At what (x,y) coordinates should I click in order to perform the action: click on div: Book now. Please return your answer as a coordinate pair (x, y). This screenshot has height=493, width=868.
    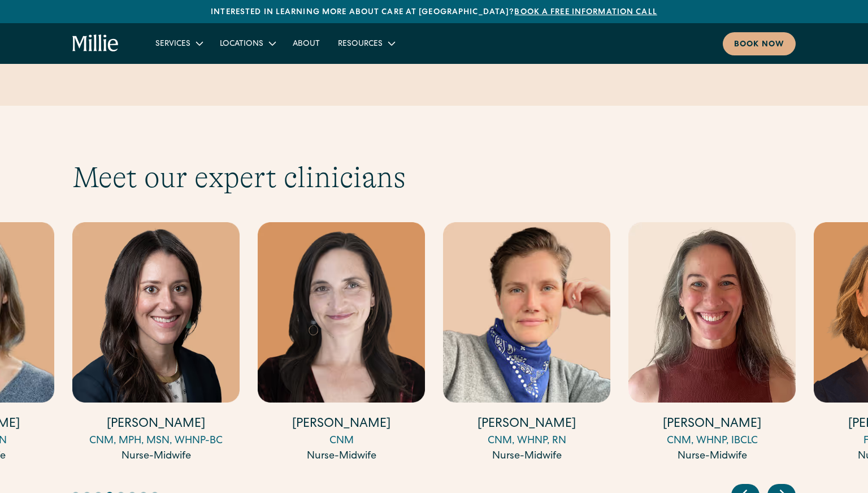
    Looking at the image, I should click on (759, 45).